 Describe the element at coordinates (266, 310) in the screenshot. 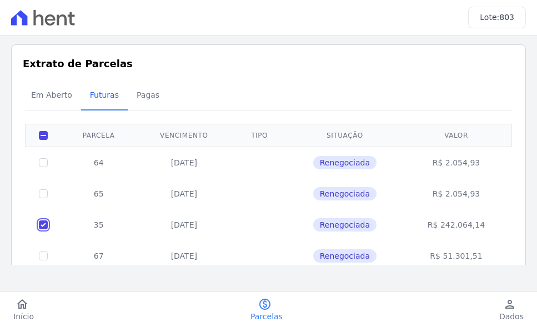

I see `a: paidParcelas` at that location.